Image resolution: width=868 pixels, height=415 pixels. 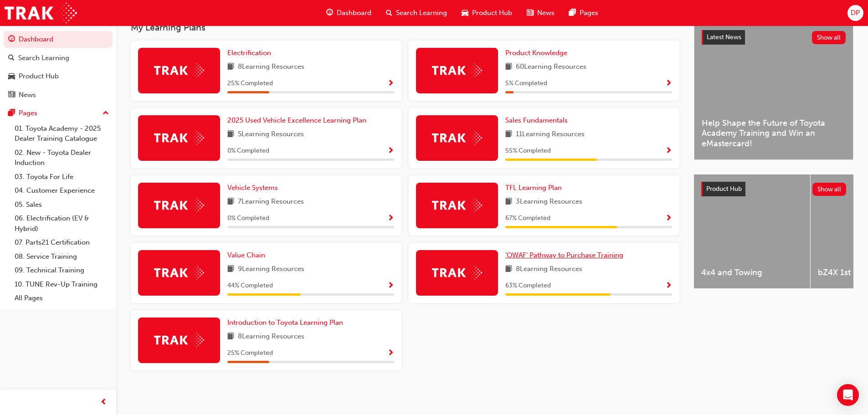 I want to click on span: 2025 Used Vehicle Excellence Learning Plan, so click(x=297, y=121).